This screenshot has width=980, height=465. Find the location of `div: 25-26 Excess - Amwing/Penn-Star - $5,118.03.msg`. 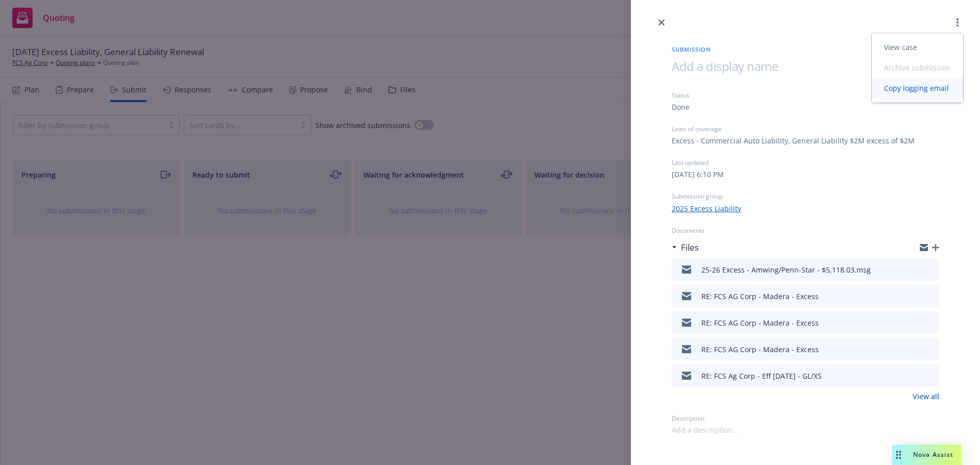

div: 25-26 Excess - Amwing/Penn-Star - $5,118.03.msg is located at coordinates (786, 269).